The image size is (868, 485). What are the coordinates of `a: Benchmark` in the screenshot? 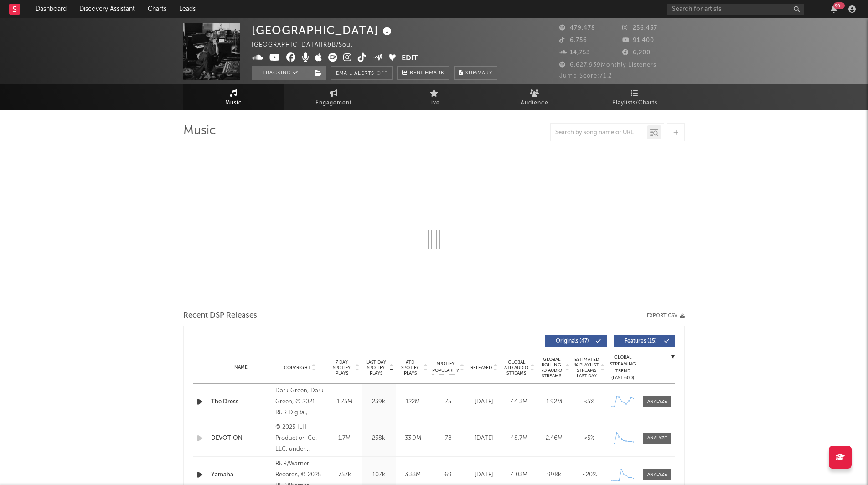 It's located at (423, 73).